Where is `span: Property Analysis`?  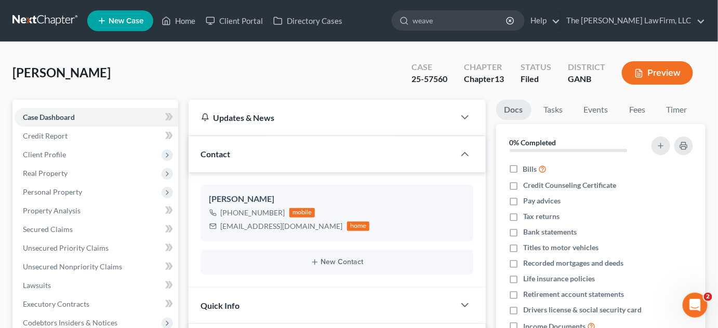 span: Property Analysis is located at coordinates (51, 210).